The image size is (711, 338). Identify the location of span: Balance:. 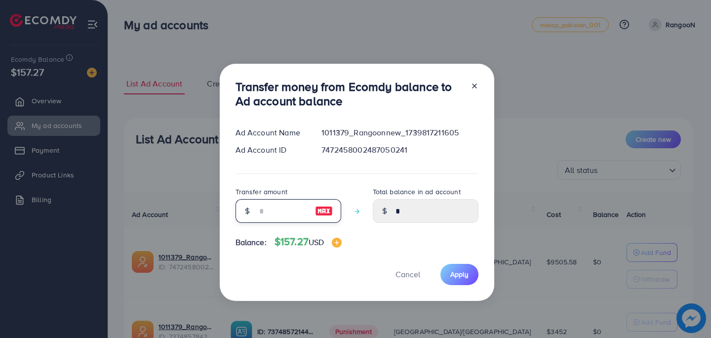
(251, 242).